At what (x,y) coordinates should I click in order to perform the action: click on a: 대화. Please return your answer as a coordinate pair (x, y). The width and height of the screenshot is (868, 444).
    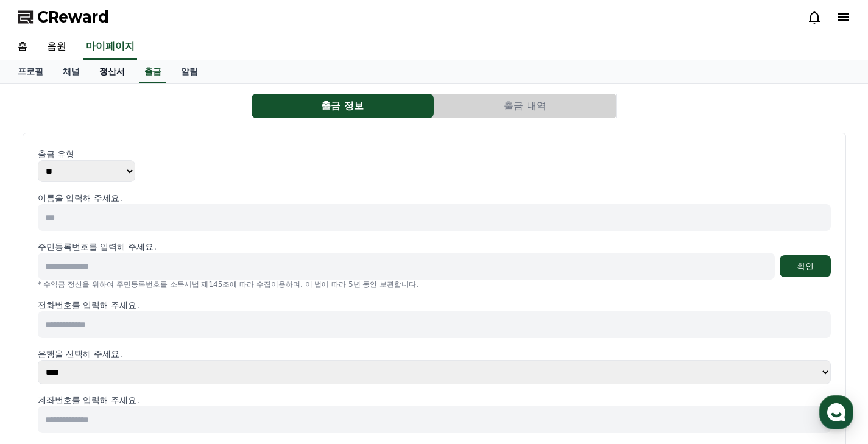
    Looking at the image, I should click on (119, 358).